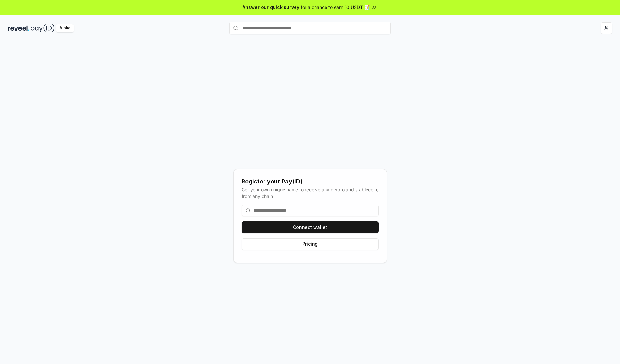 Image resolution: width=620 pixels, height=364 pixels. I want to click on img: pay_id, so click(42, 28).